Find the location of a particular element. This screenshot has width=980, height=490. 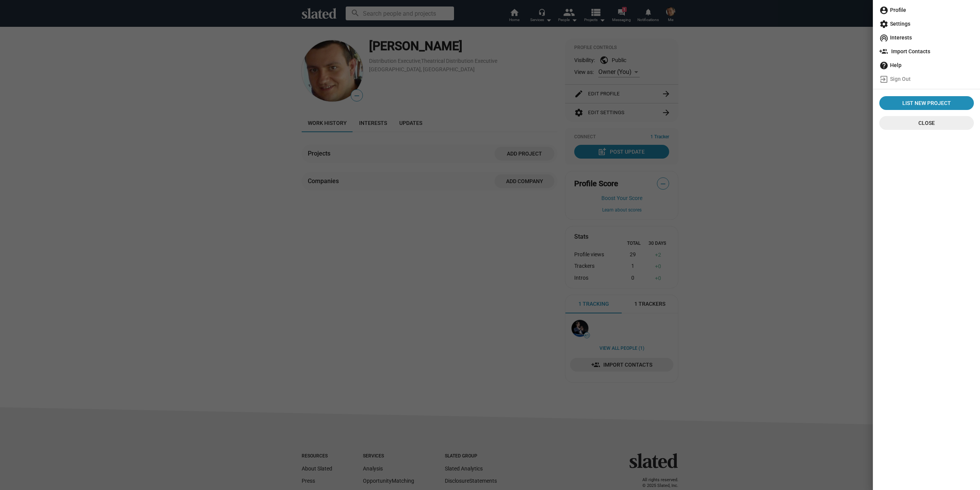

a: Sign Out is located at coordinates (927, 79).